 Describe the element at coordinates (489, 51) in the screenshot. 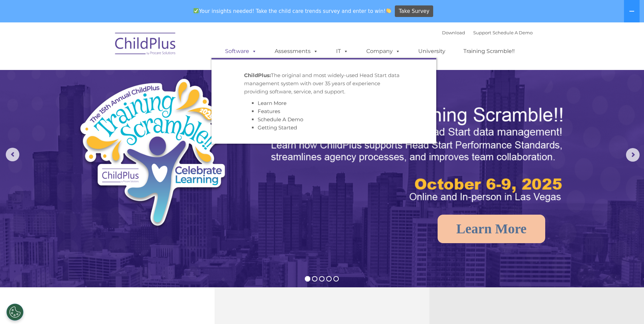

I see `a: Training Scramble!!` at that location.